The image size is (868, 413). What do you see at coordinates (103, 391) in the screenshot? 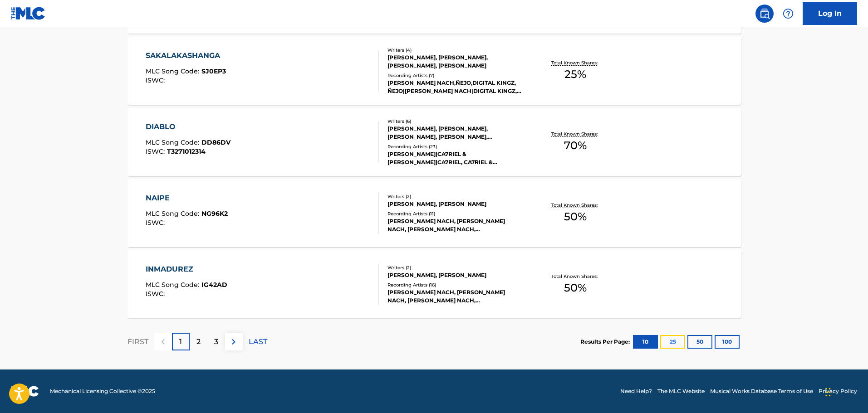
I see `span: Mechanical Licensing Collective © 2025` at bounding box center [103, 391].